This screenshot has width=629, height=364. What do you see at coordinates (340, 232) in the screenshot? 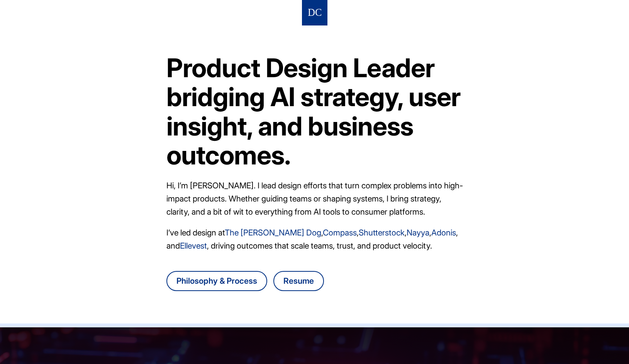
I see `a: Compass` at bounding box center [340, 232].